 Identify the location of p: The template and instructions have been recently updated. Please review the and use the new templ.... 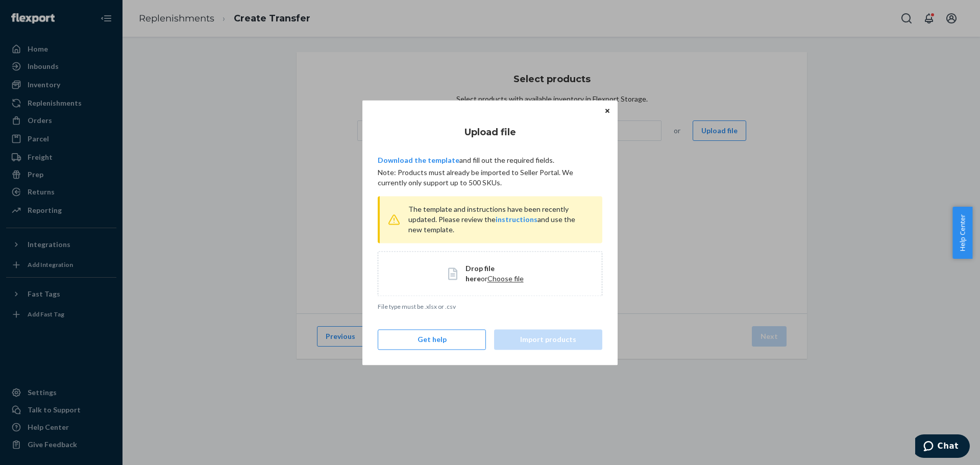
(499, 220).